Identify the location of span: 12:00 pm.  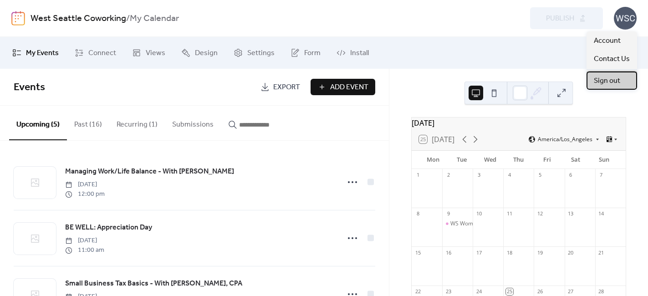
(85, 194).